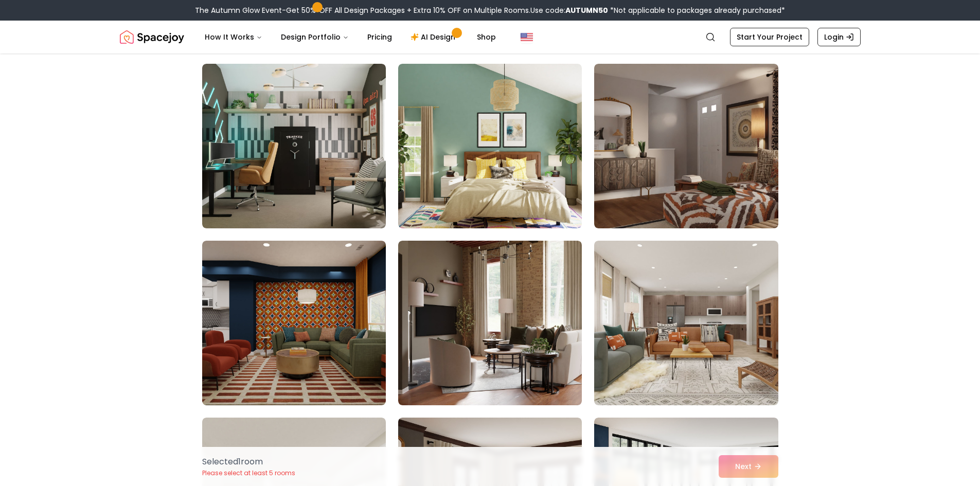 The width and height of the screenshot is (980, 486). Describe the element at coordinates (486, 37) in the screenshot. I see `a: Shop` at that location.